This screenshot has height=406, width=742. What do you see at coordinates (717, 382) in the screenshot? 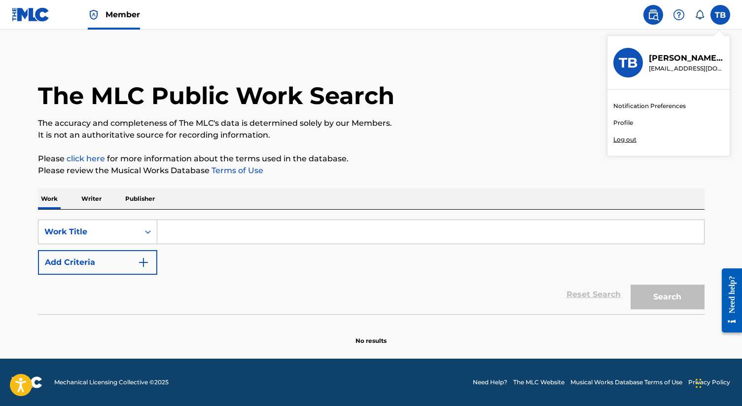
I see `div: Chat Widget` at bounding box center [717, 382].